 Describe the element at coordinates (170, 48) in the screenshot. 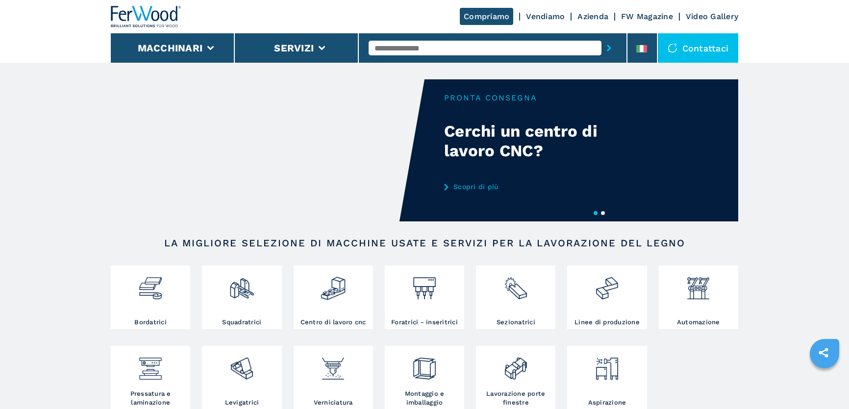

I see `button: Macchinari` at that location.